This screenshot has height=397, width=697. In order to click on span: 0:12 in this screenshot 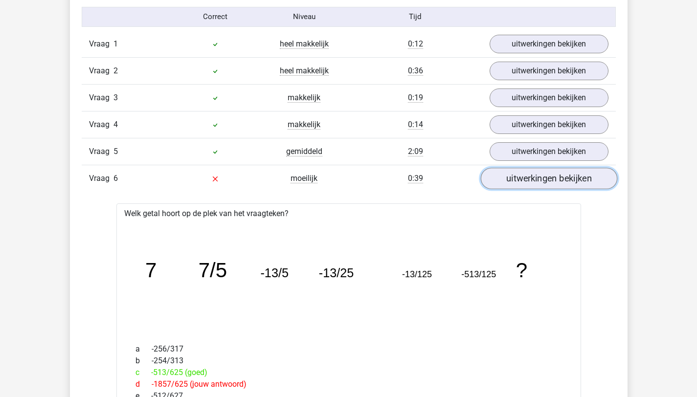, I will do `click(415, 44)`.